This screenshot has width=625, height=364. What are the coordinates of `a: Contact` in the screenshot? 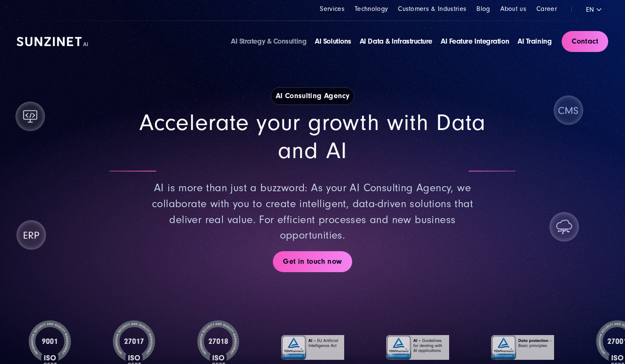 It's located at (585, 42).